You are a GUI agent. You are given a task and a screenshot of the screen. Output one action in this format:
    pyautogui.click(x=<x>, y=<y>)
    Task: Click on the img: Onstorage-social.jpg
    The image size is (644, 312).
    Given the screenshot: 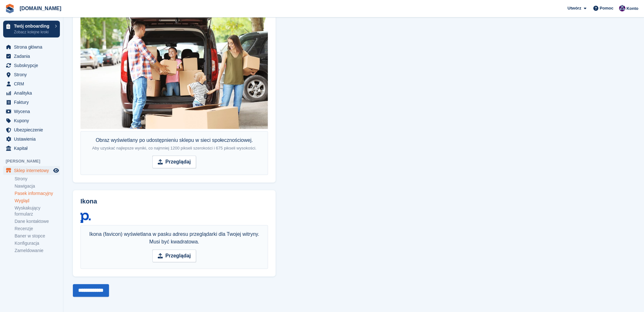 What is the action you would take?
    pyautogui.click(x=174, y=71)
    